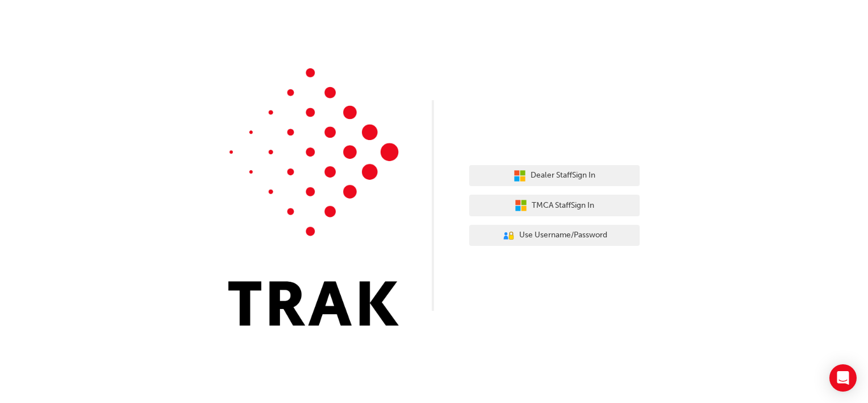 This screenshot has width=868, height=403. I want to click on div: Open Intercom Messenger, so click(843, 377).